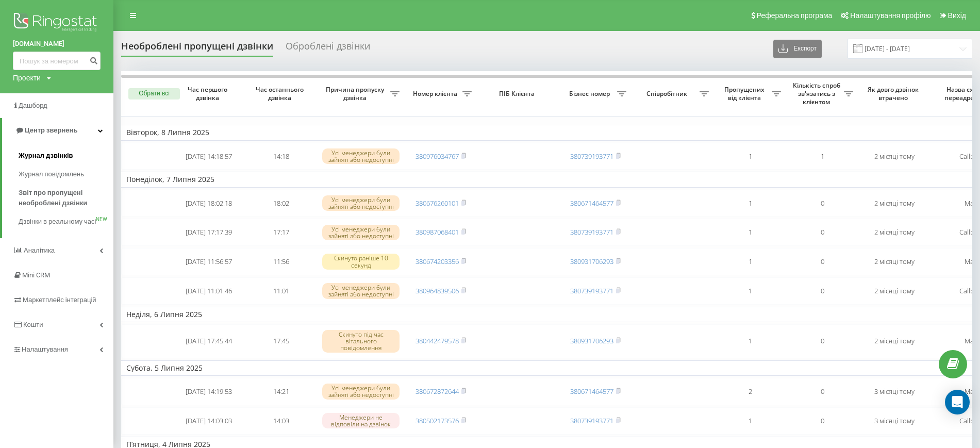 The width and height of the screenshot is (980, 448). I want to click on span: Як довго дзвінок втрачено, so click(894, 93).